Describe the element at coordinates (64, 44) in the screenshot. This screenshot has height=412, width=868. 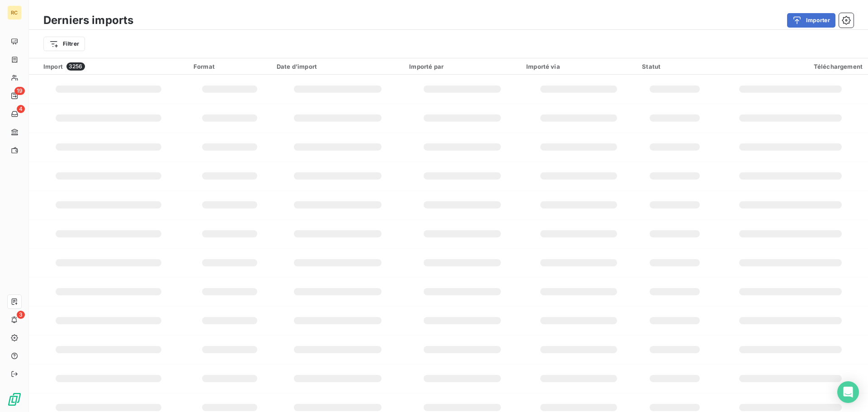
I see `button: Filtrer` at that location.